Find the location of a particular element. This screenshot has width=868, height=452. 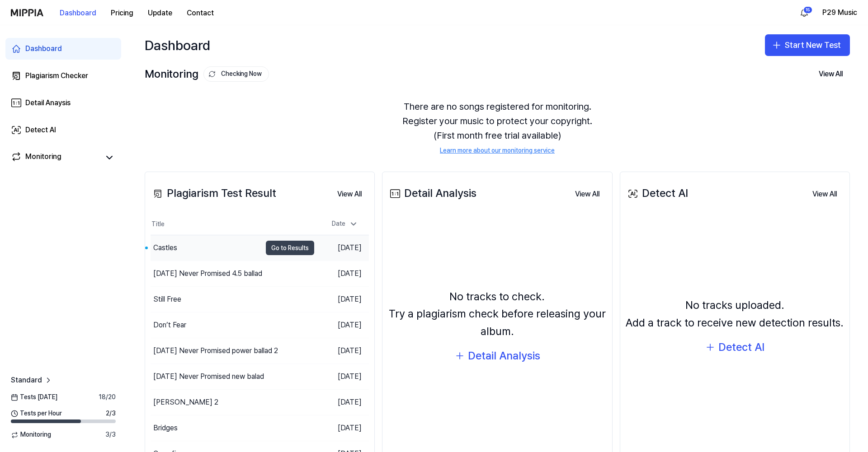

button: Pricing is located at coordinates (122, 13).